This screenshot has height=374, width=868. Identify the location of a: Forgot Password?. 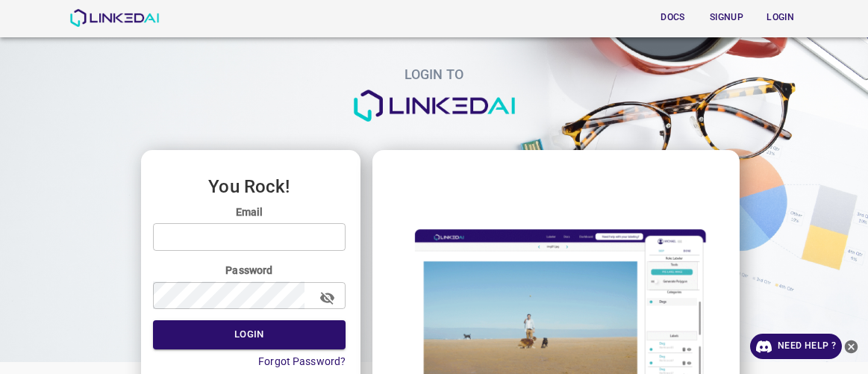
(302, 361).